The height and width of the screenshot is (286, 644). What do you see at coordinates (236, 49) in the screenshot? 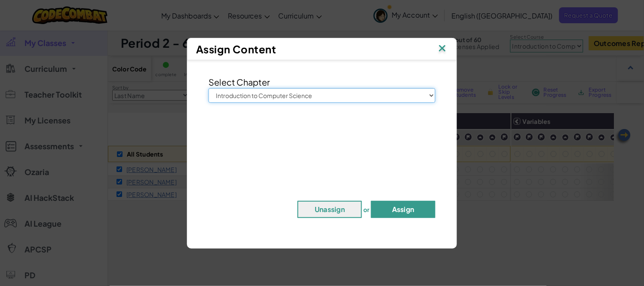
I see `span: Assign Content` at bounding box center [236, 49].